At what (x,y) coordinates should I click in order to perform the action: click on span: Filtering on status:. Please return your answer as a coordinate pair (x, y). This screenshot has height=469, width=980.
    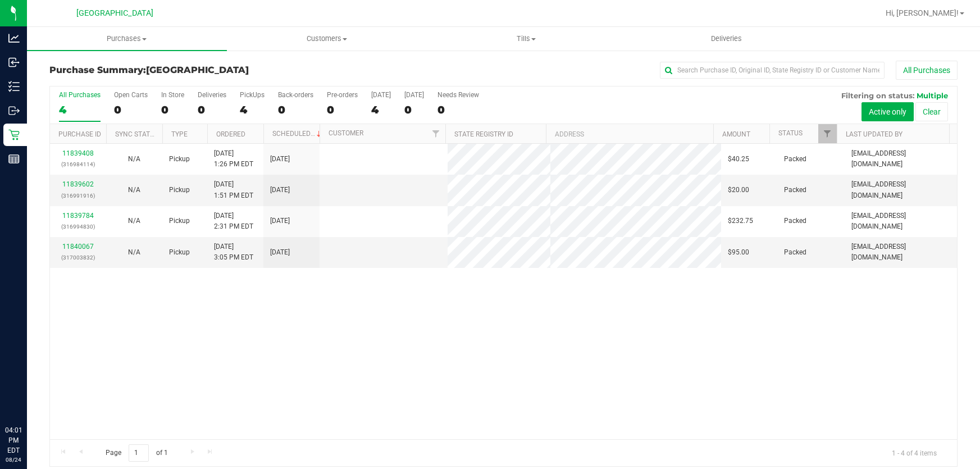
    Looking at the image, I should click on (878, 96).